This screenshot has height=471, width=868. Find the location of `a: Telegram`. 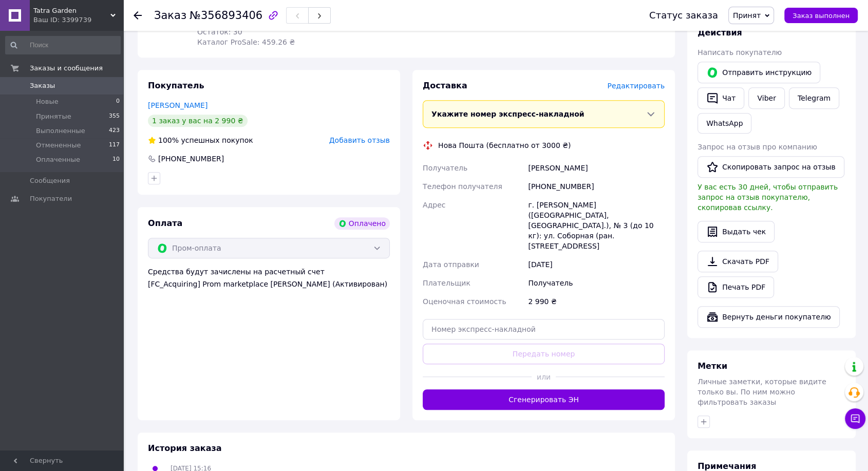

a: Telegram is located at coordinates (814, 98).